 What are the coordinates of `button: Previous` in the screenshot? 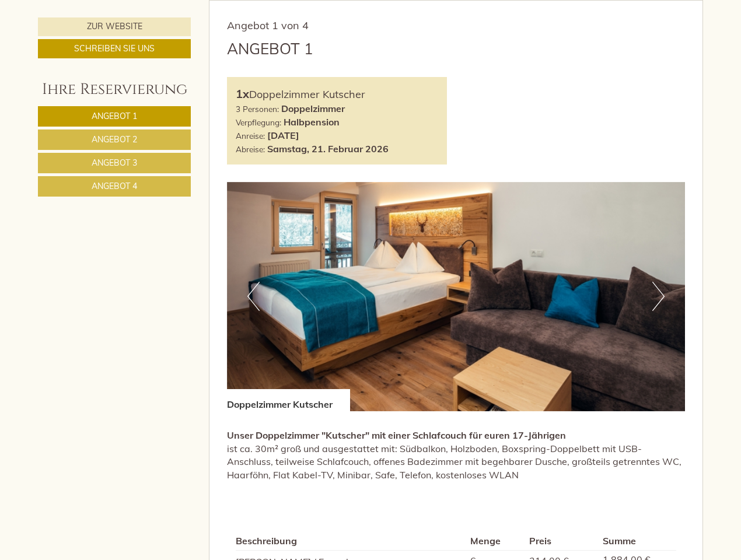 It's located at (254, 296).